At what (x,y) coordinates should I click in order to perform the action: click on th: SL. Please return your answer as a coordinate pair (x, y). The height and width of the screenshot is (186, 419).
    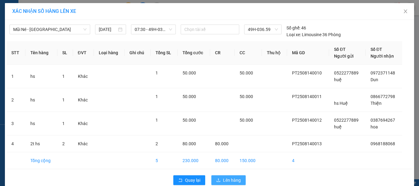
    Looking at the image, I should click on (65, 53).